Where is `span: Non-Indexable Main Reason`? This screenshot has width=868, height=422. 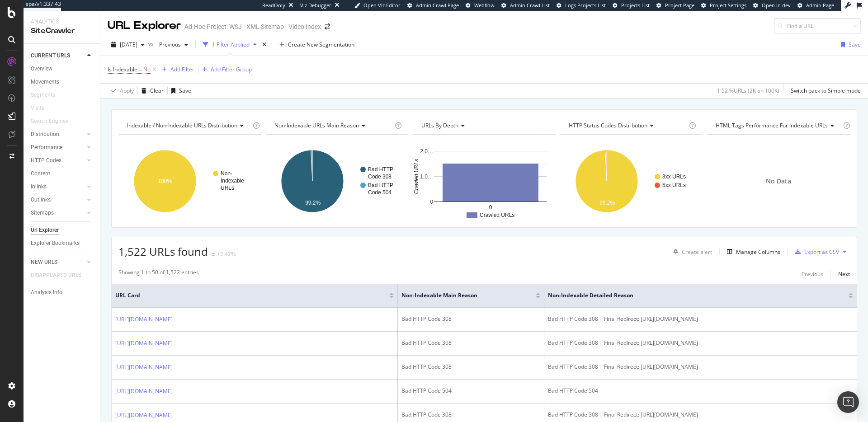
span: Non-Indexable Main Reason is located at coordinates (462, 295).